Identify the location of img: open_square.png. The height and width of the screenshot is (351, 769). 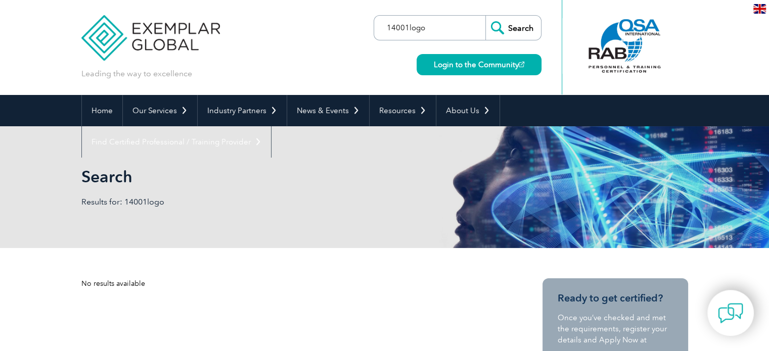
(521, 64).